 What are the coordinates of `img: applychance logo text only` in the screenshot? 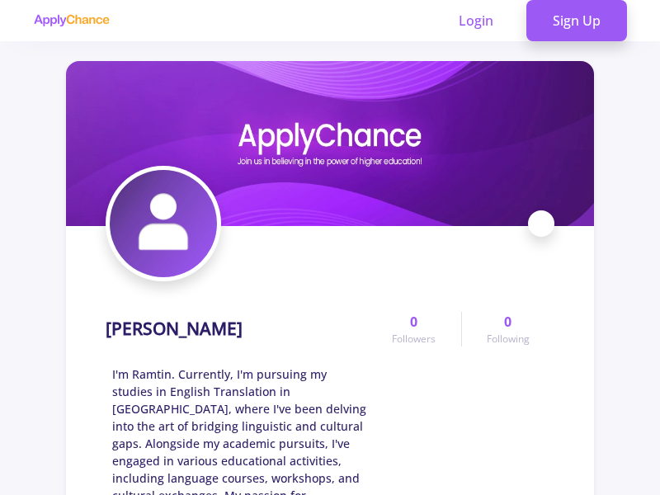 It's located at (71, 21).